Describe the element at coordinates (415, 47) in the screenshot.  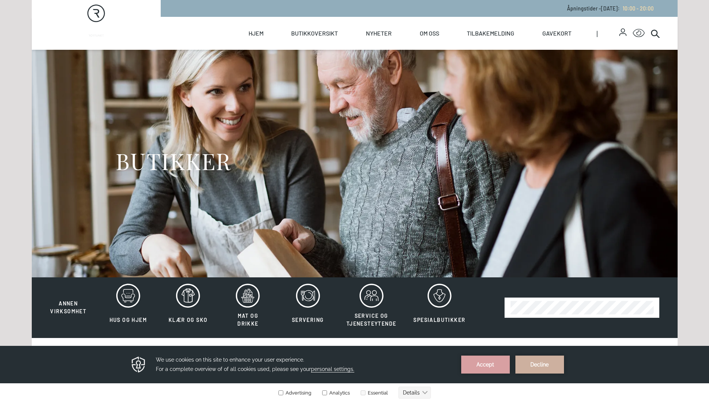
I see `button: Details` at that location.